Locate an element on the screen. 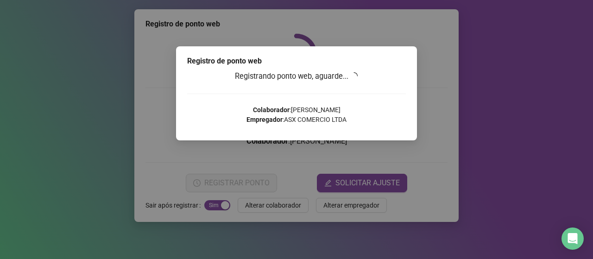 The height and width of the screenshot is (259, 593). div: Open Intercom Messenger is located at coordinates (573, 239).